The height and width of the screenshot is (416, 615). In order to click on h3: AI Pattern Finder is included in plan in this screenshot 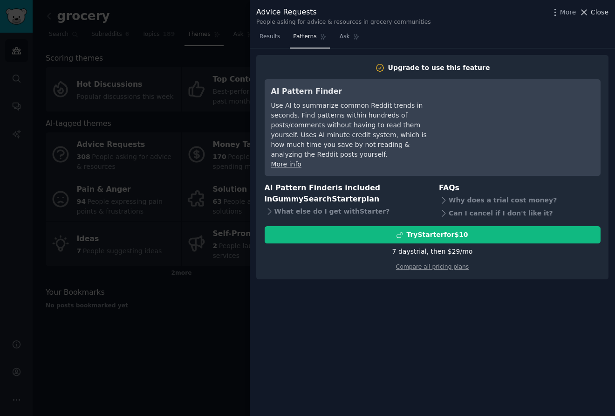, I will do `click(345, 193)`.